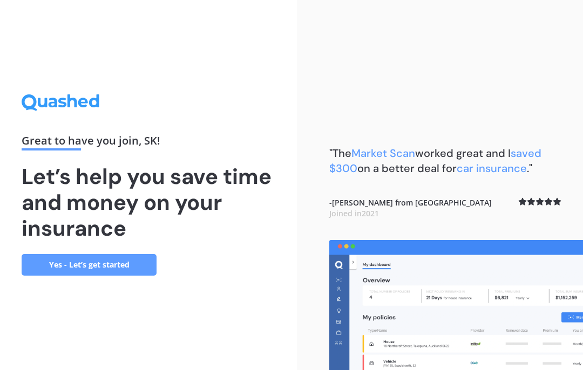 The height and width of the screenshot is (370, 583). What do you see at coordinates (435, 161) in the screenshot?
I see `span: saved $300` at bounding box center [435, 161].